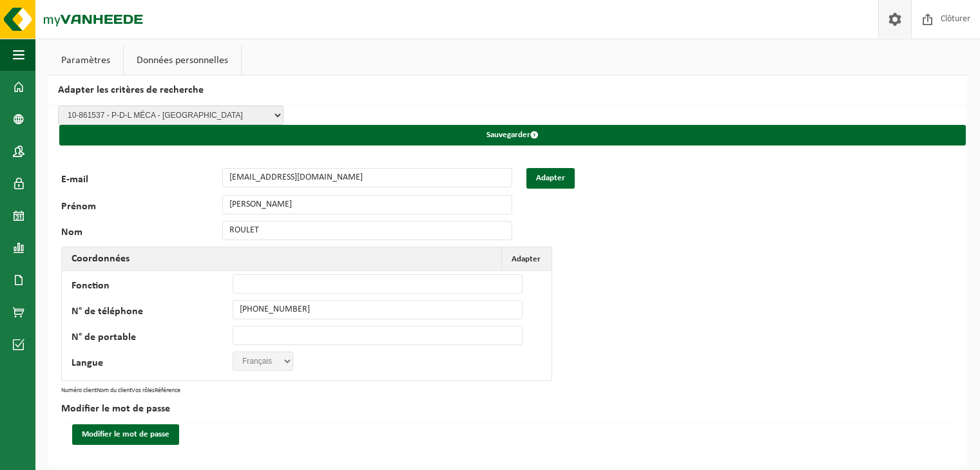  Describe the element at coordinates (168, 391) in the screenshot. I see `th: Référence` at that location.